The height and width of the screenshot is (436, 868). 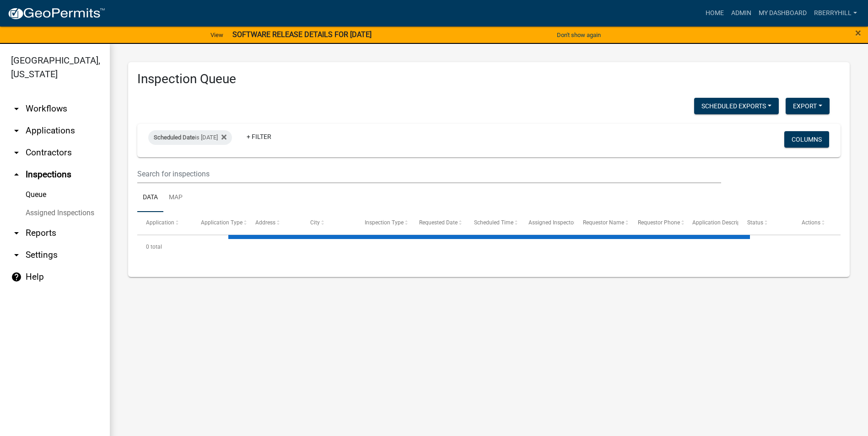 I want to click on i: help, so click(x=17, y=277).